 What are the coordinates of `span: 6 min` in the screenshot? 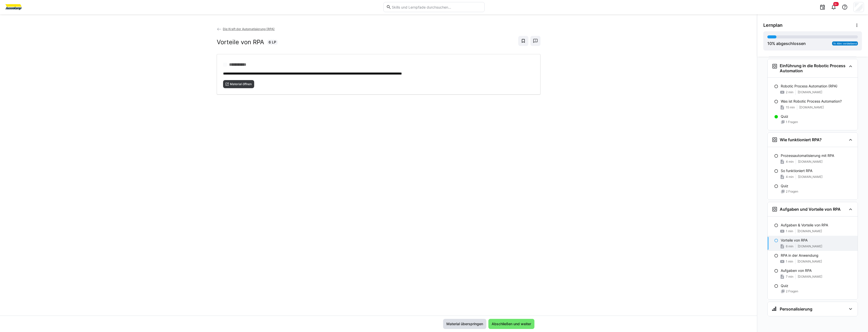 It's located at (789, 246).